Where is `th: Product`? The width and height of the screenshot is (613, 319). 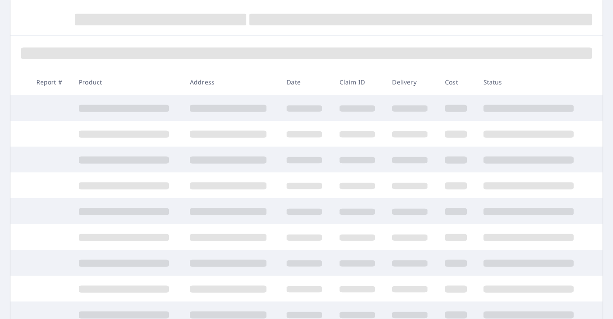
th: Product is located at coordinates (127, 82).